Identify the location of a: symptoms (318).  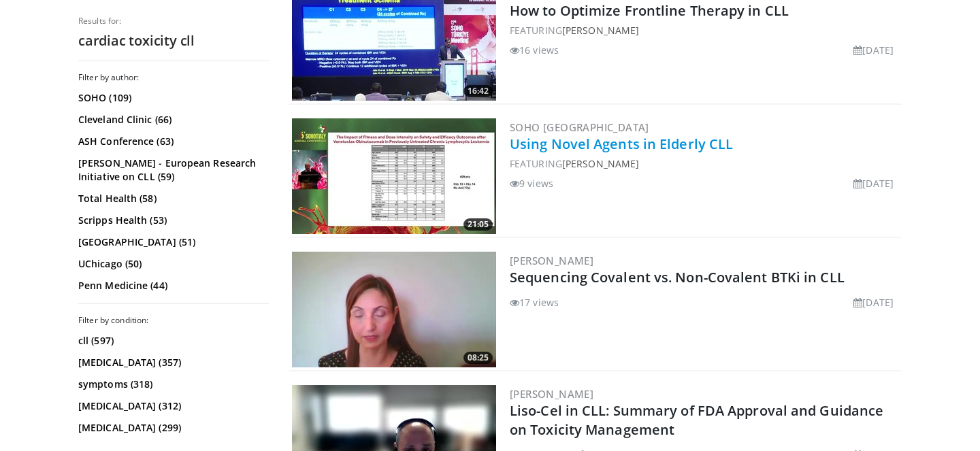
(172, 384).